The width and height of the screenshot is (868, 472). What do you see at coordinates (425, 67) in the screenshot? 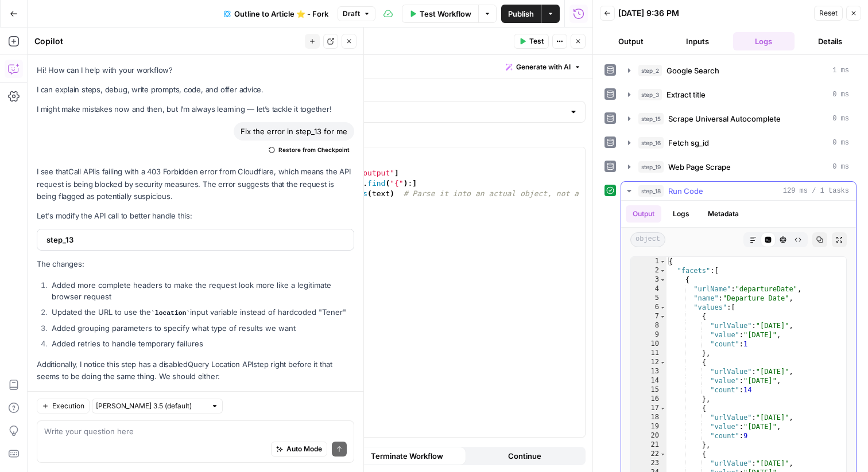
I see `div: Write code` at bounding box center [425, 67].